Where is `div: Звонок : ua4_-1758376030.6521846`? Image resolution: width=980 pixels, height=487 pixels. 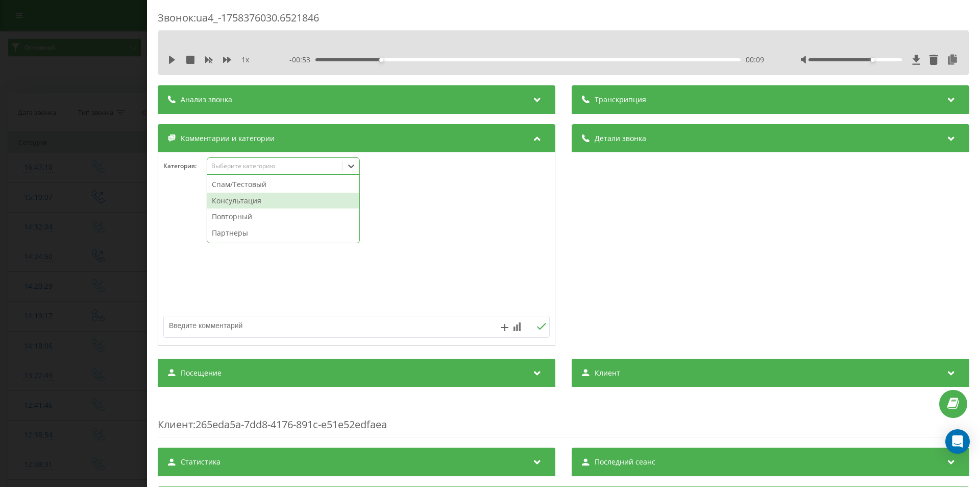 div: Звонок : ua4_-1758376030.6521846 is located at coordinates (564, 21).